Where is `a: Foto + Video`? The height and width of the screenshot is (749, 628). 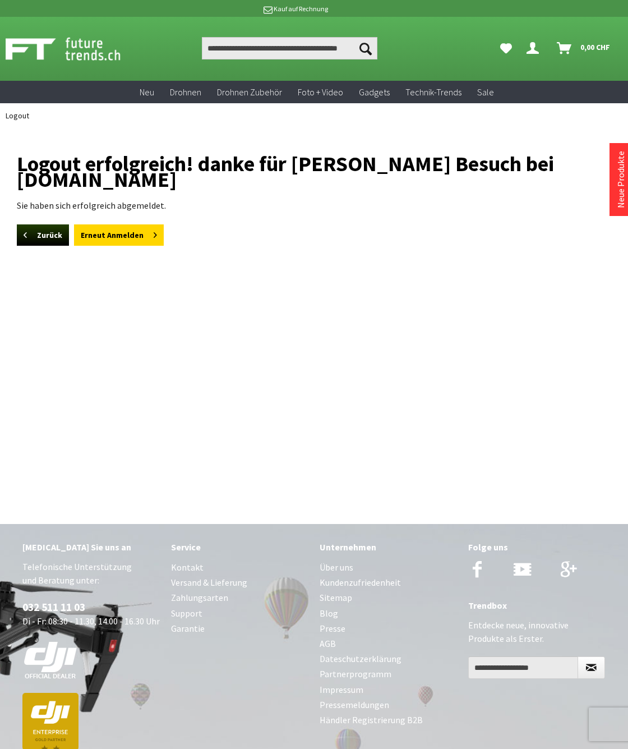
a: Foto + Video is located at coordinates (320, 92).